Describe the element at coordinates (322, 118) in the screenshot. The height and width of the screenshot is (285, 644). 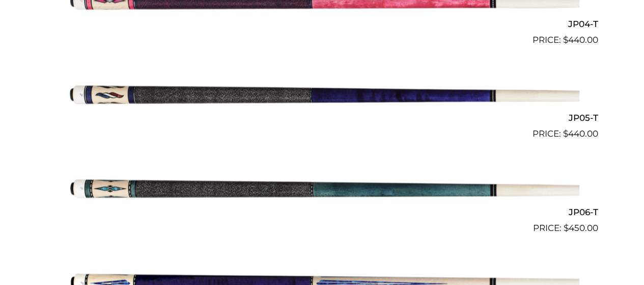
I see `h2: JP05-T` at that location.